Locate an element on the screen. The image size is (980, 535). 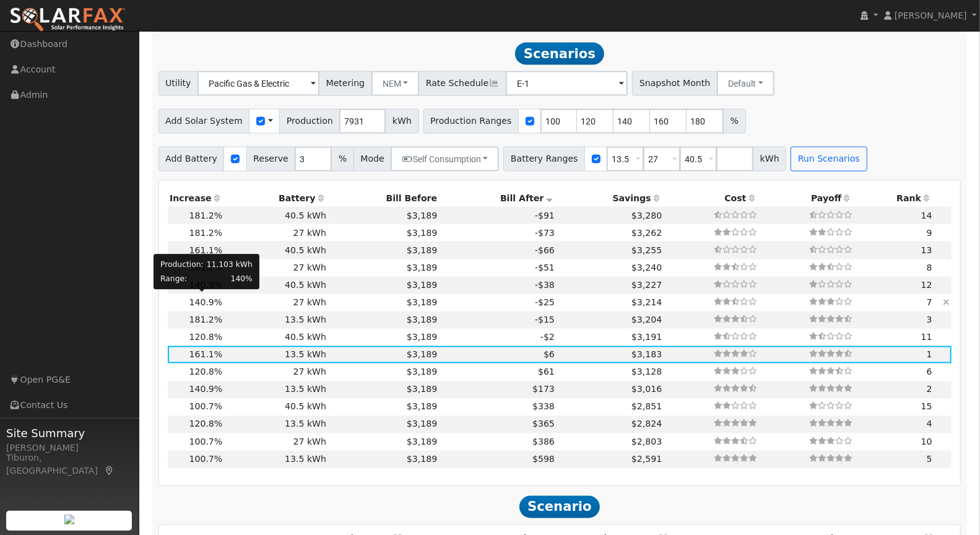
span: 9 is located at coordinates (929, 233).